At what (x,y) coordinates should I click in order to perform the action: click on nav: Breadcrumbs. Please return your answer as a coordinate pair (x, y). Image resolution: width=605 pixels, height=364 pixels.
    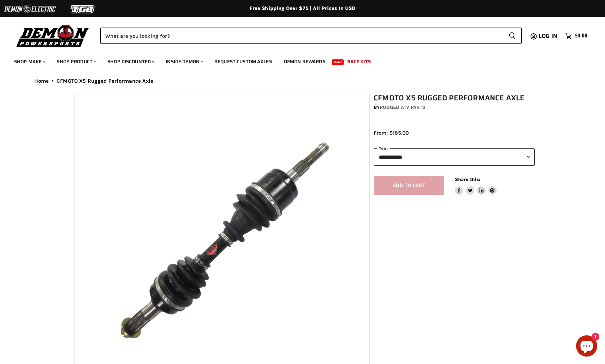
    Looking at the image, I should click on (302, 81).